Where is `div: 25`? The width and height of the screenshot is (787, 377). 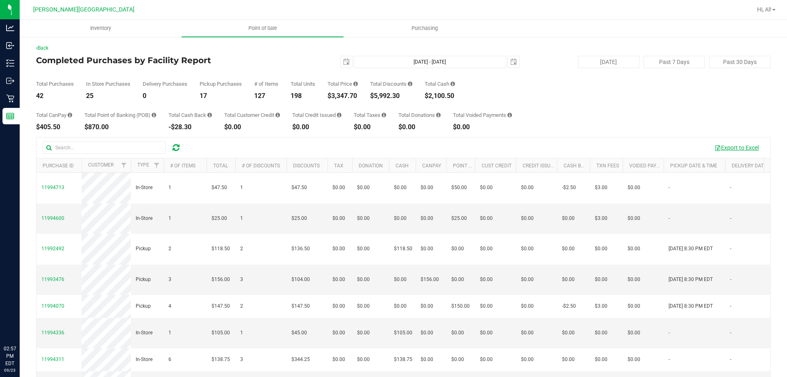
div: 25 is located at coordinates (108, 96).